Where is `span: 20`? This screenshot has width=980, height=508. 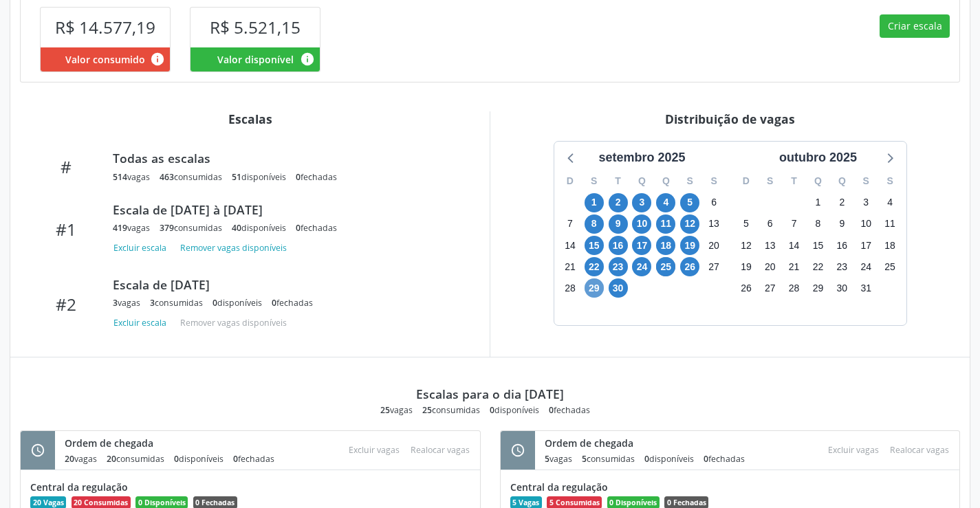 span: 20 is located at coordinates (112, 459).